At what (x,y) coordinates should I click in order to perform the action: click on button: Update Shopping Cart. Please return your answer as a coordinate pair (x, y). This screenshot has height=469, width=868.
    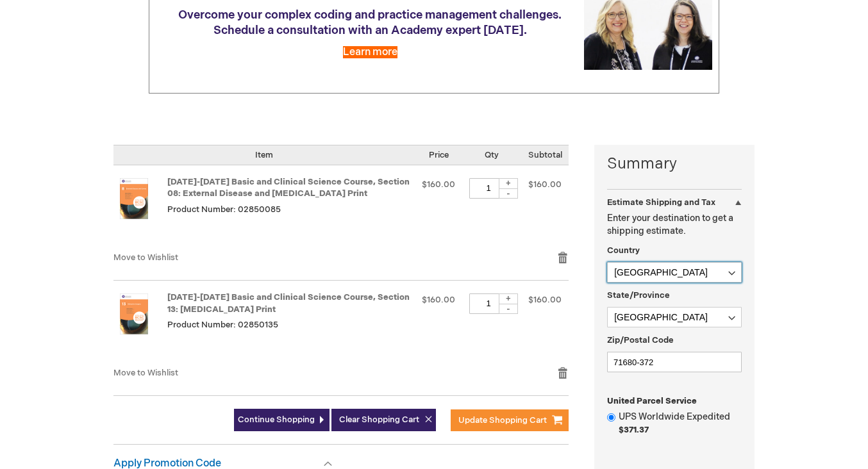
    Looking at the image, I should click on (510, 420).